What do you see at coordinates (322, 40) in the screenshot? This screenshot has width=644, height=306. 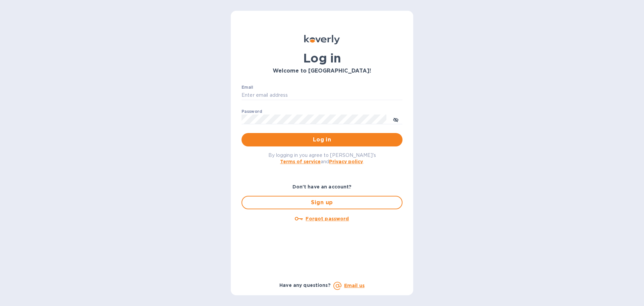 I see `img: Koverly` at bounding box center [322, 40].